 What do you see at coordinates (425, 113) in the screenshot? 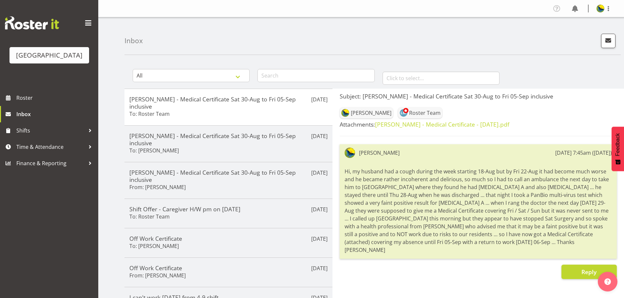
I see `div: Roster Team` at bounding box center [425, 113].